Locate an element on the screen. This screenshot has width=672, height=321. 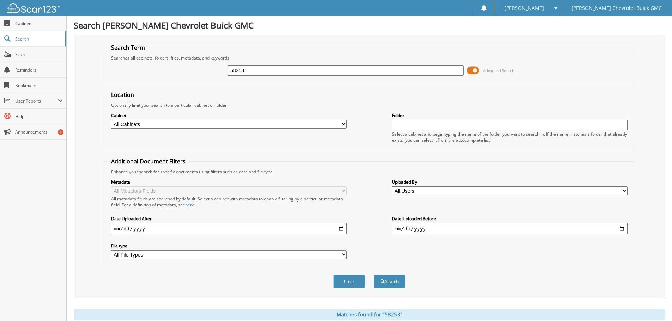
label: Folder is located at coordinates (510, 115).